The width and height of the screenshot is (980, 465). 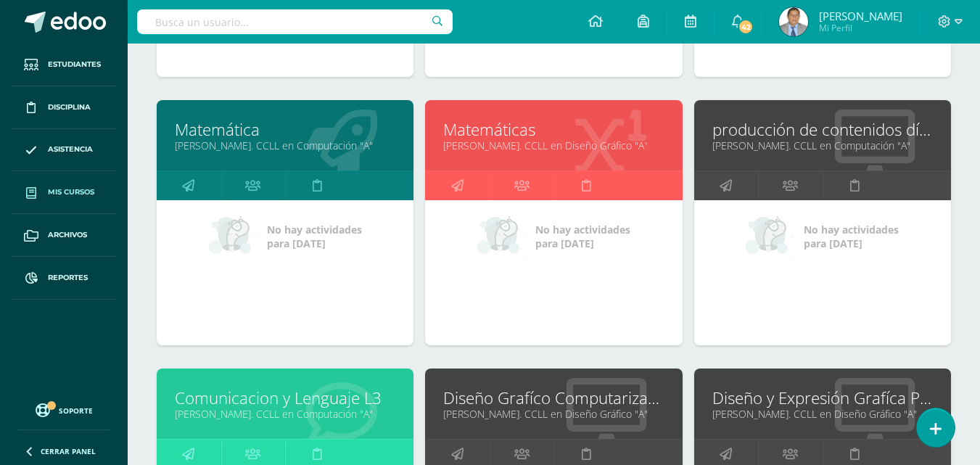 What do you see at coordinates (68, 452) in the screenshot?
I see `span: Cerrar panel` at bounding box center [68, 452].